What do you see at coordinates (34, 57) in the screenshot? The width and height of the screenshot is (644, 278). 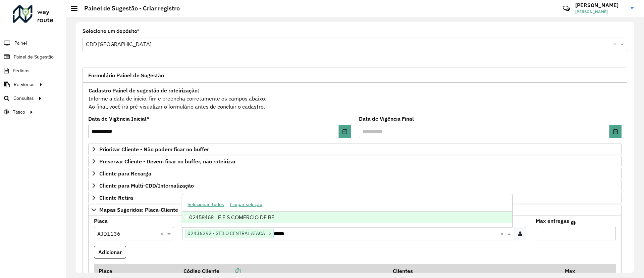 I see `span: Painel de Sugestão` at bounding box center [34, 57].